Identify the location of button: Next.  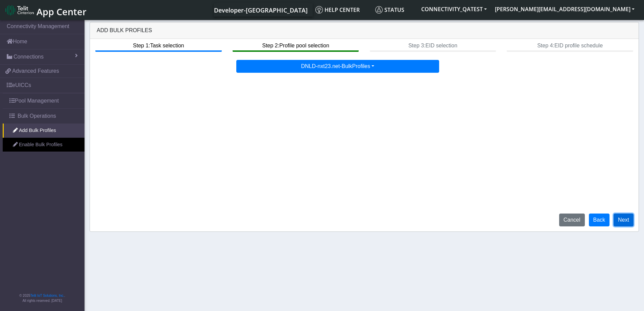
(624, 220).